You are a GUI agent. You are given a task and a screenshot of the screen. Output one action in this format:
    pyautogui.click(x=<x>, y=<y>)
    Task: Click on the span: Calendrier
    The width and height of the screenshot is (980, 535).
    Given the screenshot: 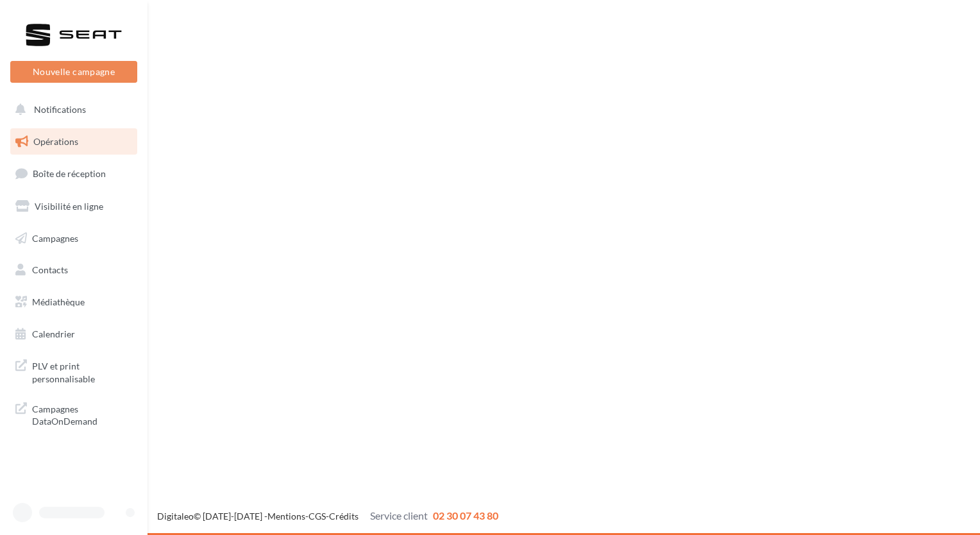 What is the action you would take?
    pyautogui.click(x=53, y=334)
    